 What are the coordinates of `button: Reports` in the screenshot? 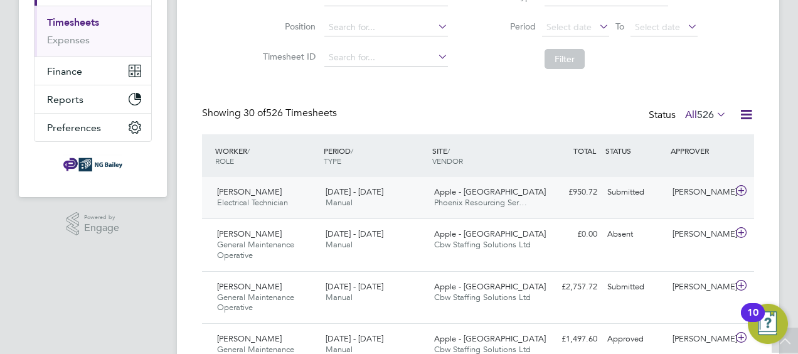 It's located at (93, 99).